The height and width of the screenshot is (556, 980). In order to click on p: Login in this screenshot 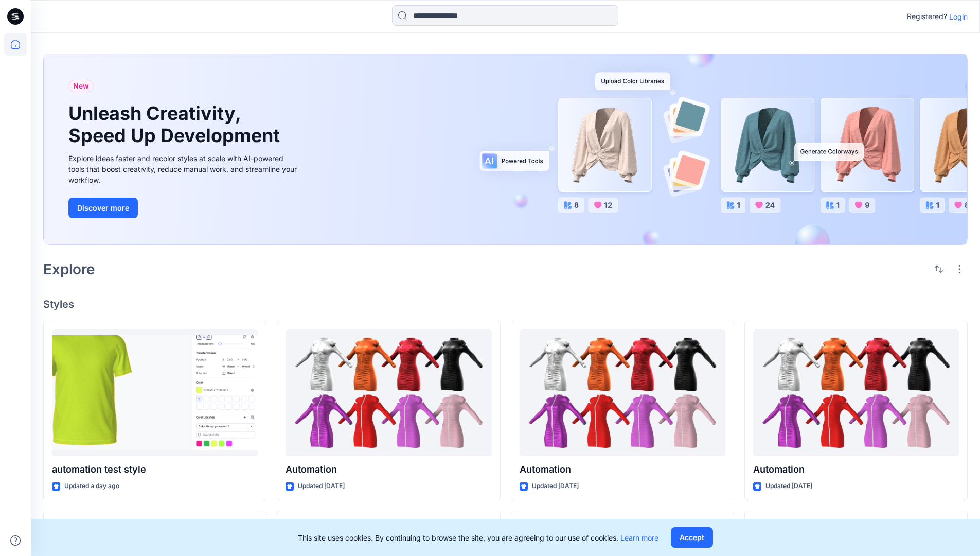, I will do `click(958, 16)`.